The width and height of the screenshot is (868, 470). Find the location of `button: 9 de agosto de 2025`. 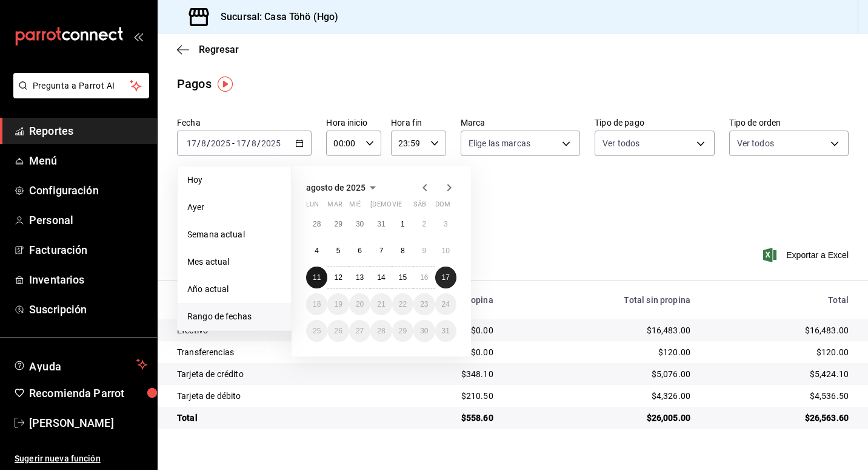

button: 9 de agosto de 2025 is located at coordinates (424, 251).